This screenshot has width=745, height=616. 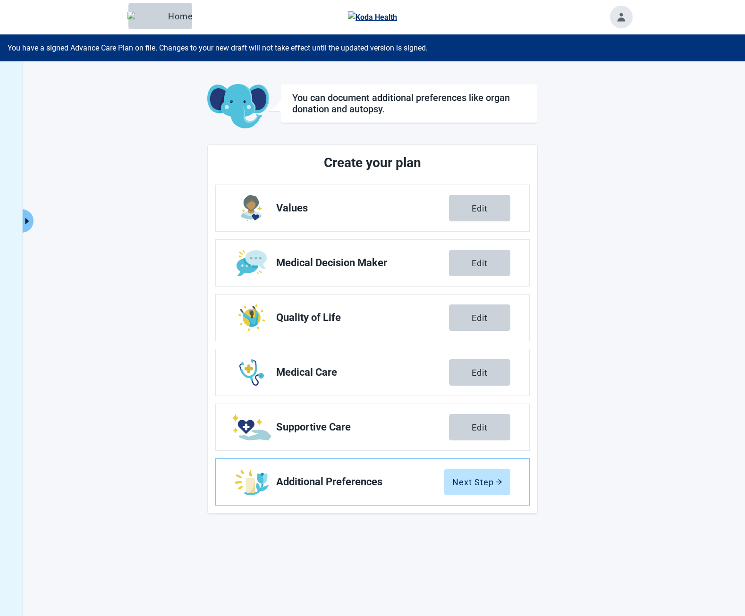 I want to click on a: Edit Medical Care section, so click(x=372, y=372).